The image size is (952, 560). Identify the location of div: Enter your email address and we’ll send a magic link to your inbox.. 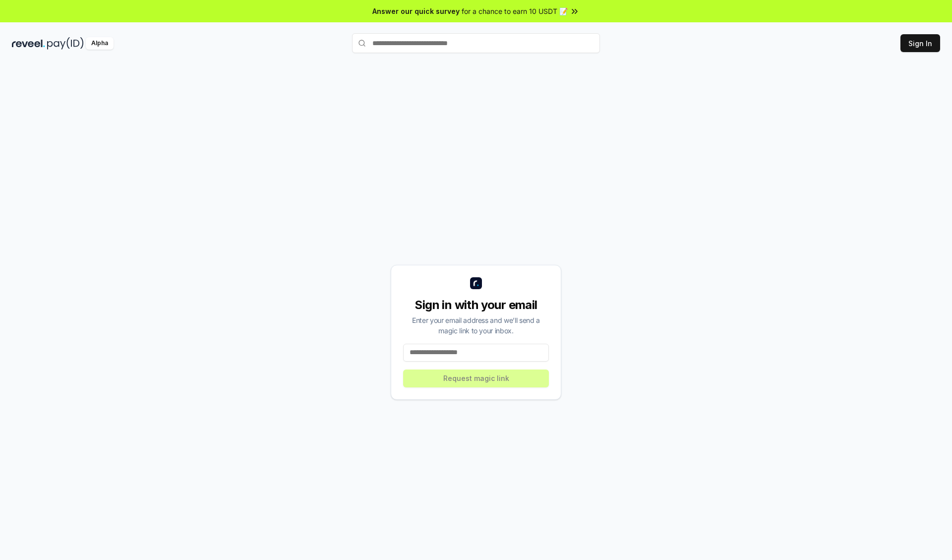
(476, 325).